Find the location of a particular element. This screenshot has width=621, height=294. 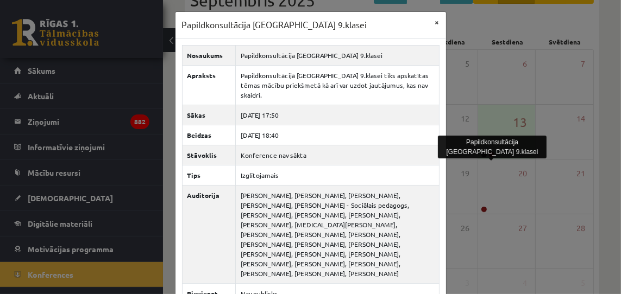

th: Sākas is located at coordinates (209, 115).